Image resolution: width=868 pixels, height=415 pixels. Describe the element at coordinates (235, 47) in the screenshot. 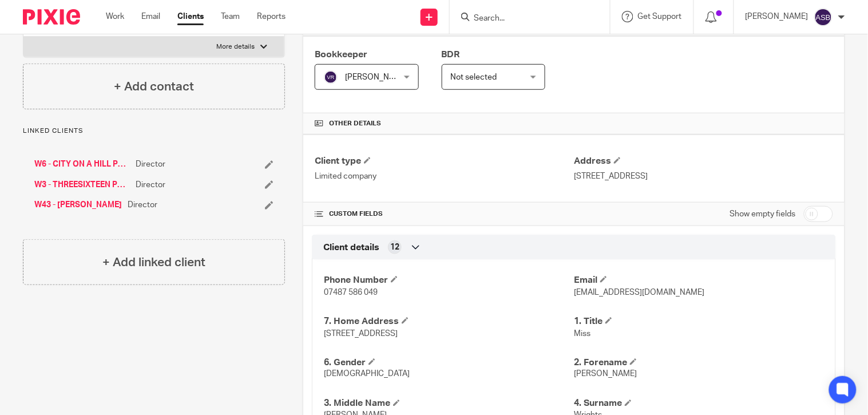

I see `p: More details` at that location.